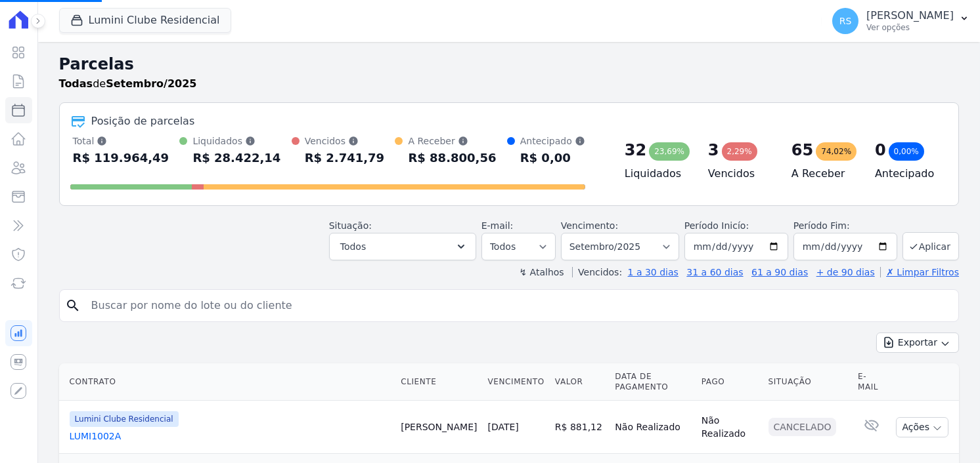 Image resolution: width=980 pixels, height=463 pixels. What do you see at coordinates (730, 382) in the screenshot?
I see `th: Pago` at bounding box center [730, 382].